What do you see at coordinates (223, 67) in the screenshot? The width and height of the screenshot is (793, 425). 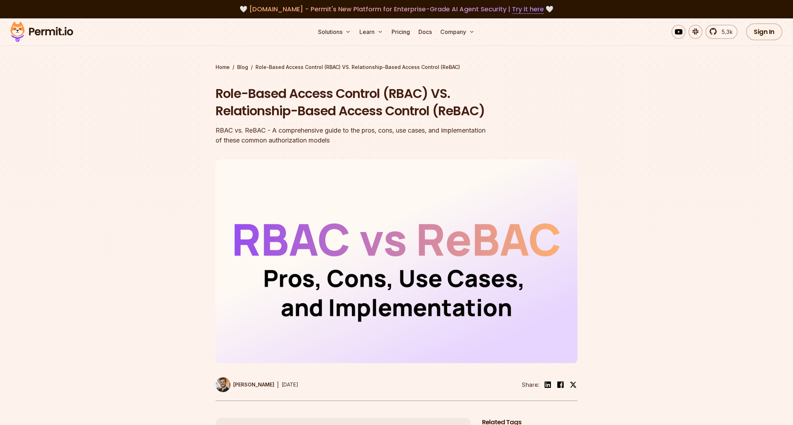 I see `a: Home` at bounding box center [223, 67].